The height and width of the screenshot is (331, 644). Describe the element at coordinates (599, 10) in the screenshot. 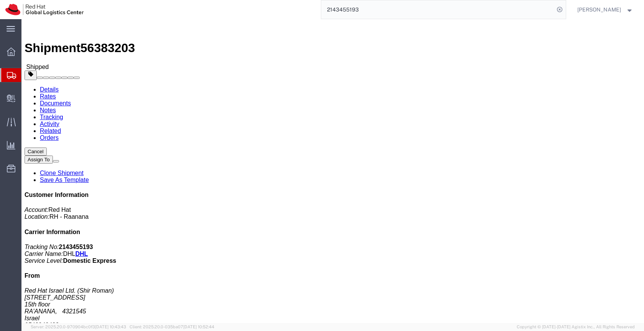

I see `span: Sona Mala` at that location.